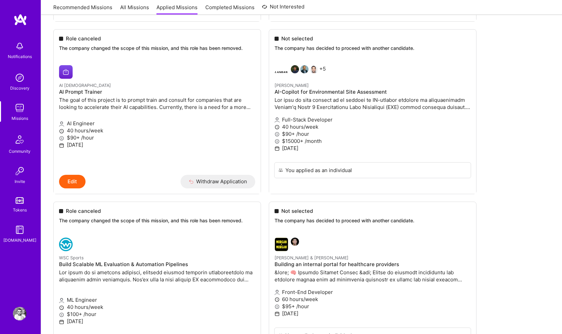  Describe the element at coordinates (20, 200) in the screenshot. I see `img: tokens` at that location.